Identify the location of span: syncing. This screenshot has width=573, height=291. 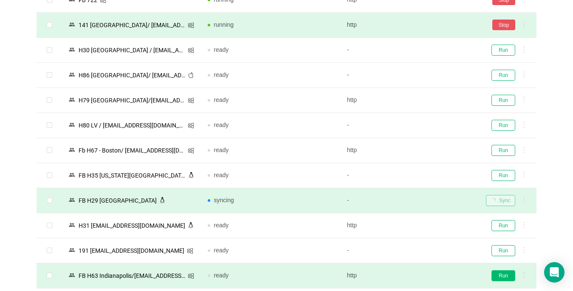
(224, 200).